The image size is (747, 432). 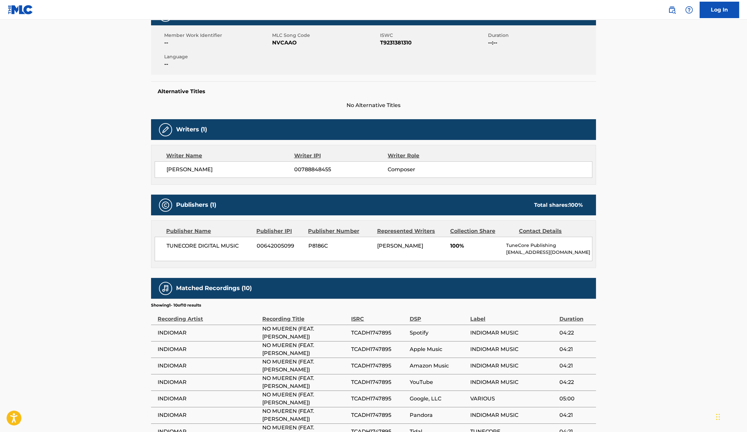 I want to click on span: ISWC, so click(x=433, y=35).